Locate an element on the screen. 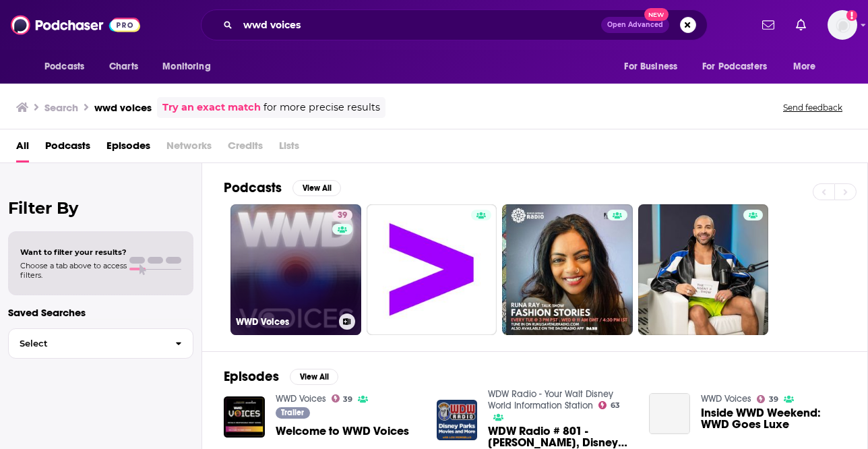  span: Want to filter your results? is located at coordinates (73, 252).